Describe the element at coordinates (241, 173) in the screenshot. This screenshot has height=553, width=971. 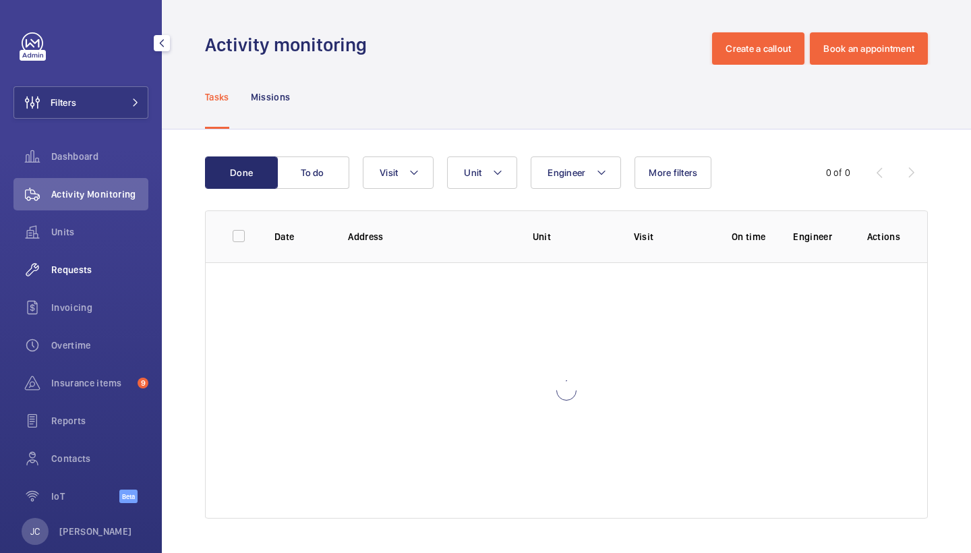
I see `button: Done` at that location.